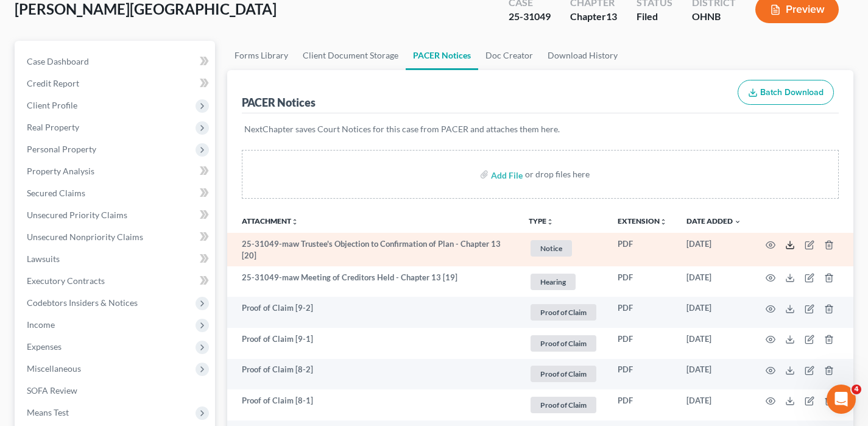 This screenshot has height=426, width=868. Describe the element at coordinates (261, 55) in the screenshot. I see `a: Forms Library` at that location.